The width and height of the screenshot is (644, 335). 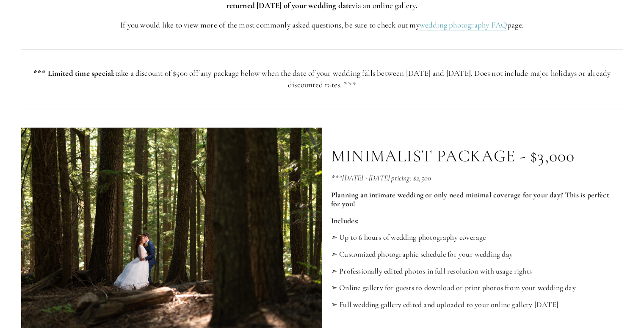 I want to click on a: wedding photography FAQ, so click(x=463, y=25).